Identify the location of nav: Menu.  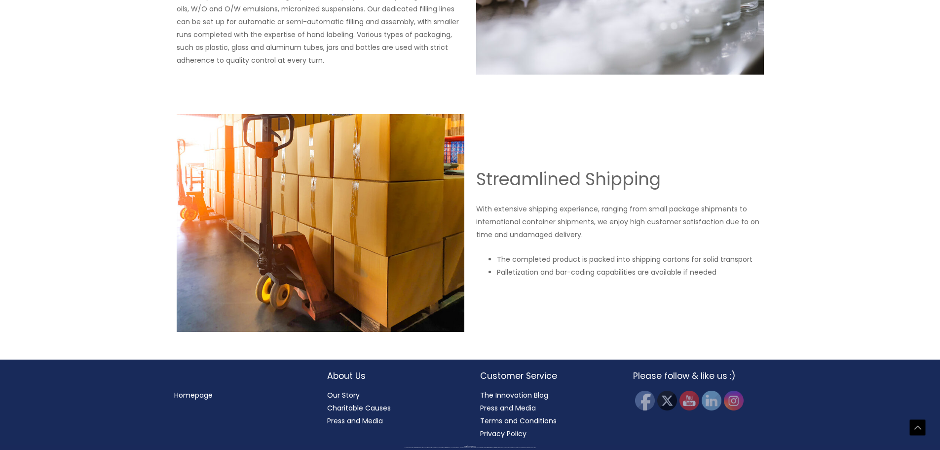
(241, 395).